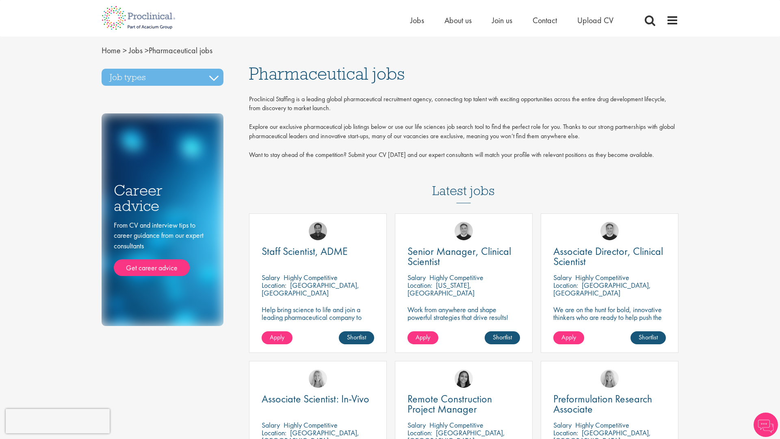  Describe the element at coordinates (162, 77) in the screenshot. I see `h3: Job types` at that location.